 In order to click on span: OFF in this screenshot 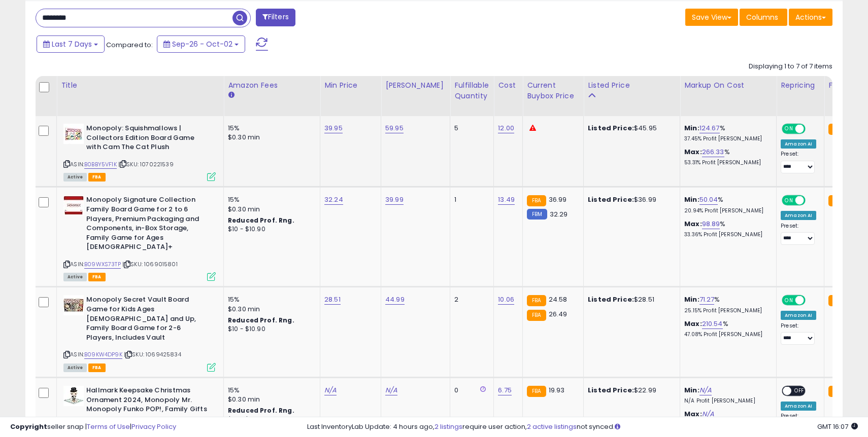, I will do `click(812, 200)`.